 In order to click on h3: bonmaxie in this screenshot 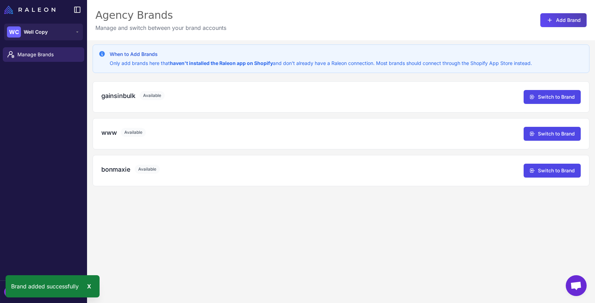, I will do `click(116, 169)`.